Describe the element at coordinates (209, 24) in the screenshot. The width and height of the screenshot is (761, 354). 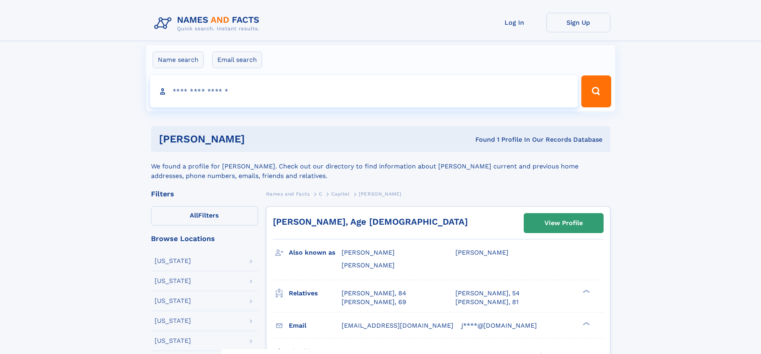
I see `img: Logo Names and Facts` at that location.